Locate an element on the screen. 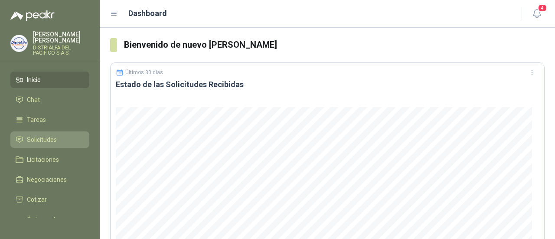  a: Inicio is located at coordinates (50, 80).